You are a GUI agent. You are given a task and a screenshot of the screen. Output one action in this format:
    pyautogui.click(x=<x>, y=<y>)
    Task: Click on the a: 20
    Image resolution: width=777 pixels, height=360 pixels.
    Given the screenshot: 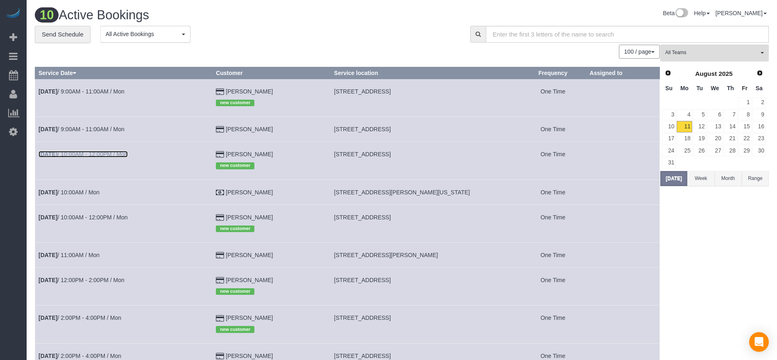 What is the action you would take?
    pyautogui.click(x=715, y=139)
    